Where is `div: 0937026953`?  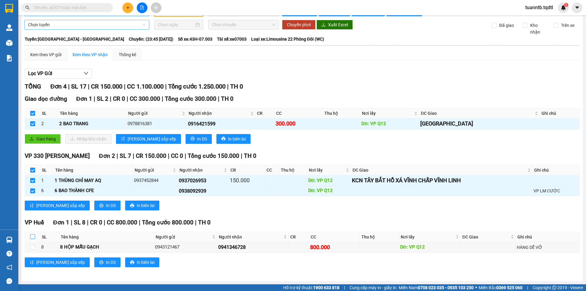 div: 0937026953 is located at coordinates (203, 180).